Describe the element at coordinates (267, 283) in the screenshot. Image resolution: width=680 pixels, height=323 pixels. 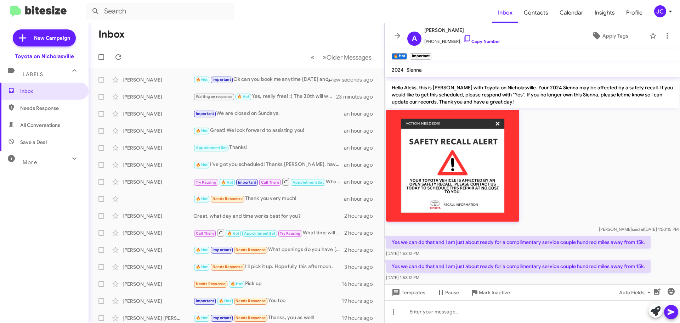
I see `div: Pick up` at that location.